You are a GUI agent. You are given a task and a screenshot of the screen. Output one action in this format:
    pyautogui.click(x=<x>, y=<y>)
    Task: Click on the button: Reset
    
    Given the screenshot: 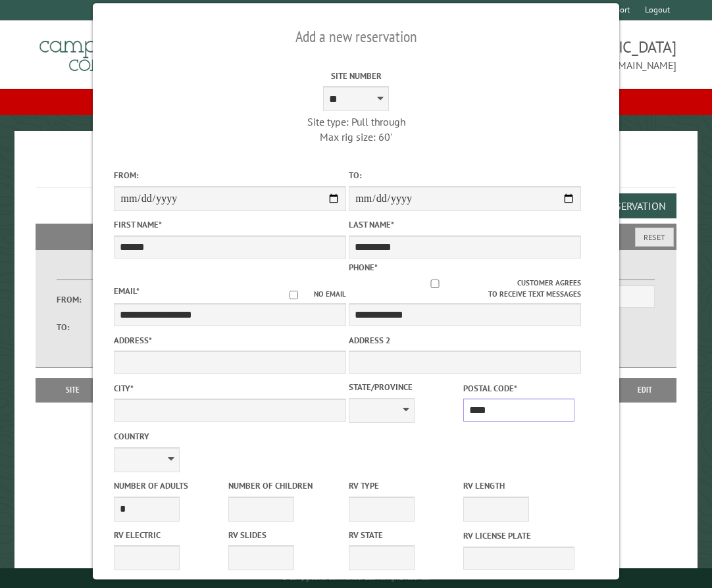 What is the action you would take?
    pyautogui.click(x=654, y=237)
    